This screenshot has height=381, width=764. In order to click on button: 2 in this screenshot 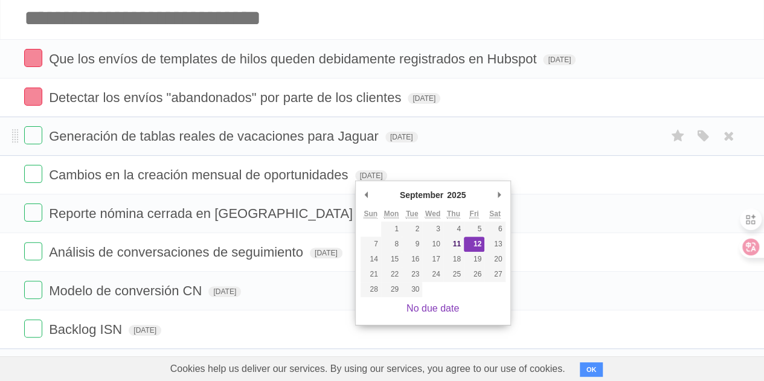, I will do `click(412, 229)`.